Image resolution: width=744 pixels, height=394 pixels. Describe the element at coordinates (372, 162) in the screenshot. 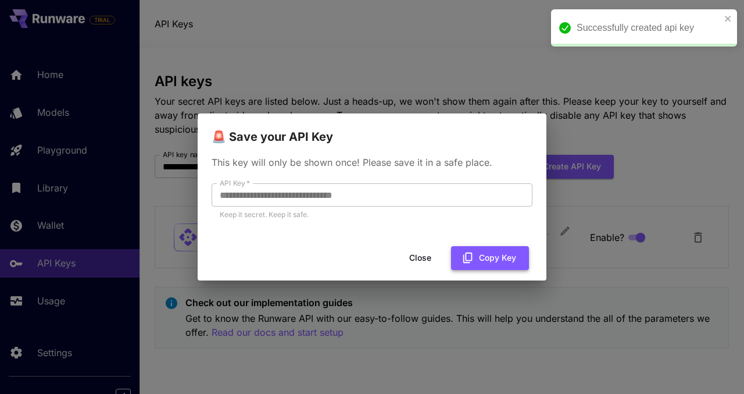

I see `p: This key will only be shown once! Please save it in a safe place.` at that location.